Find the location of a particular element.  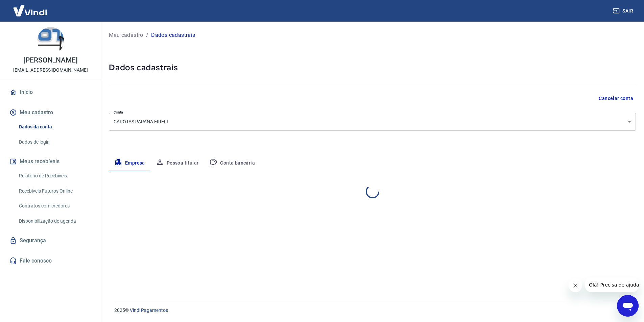

a: Recebíveis Futuros Online is located at coordinates (55, 191).